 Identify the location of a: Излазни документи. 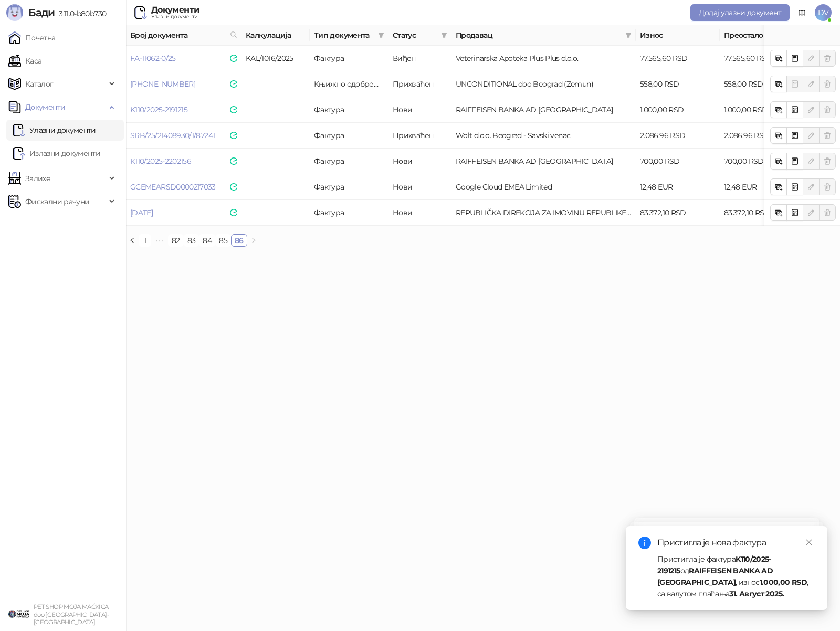
(56, 153).